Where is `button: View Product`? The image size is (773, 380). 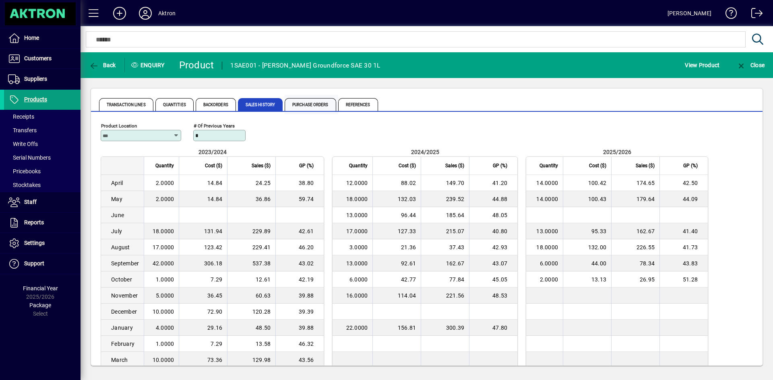 button: View Product is located at coordinates (702, 65).